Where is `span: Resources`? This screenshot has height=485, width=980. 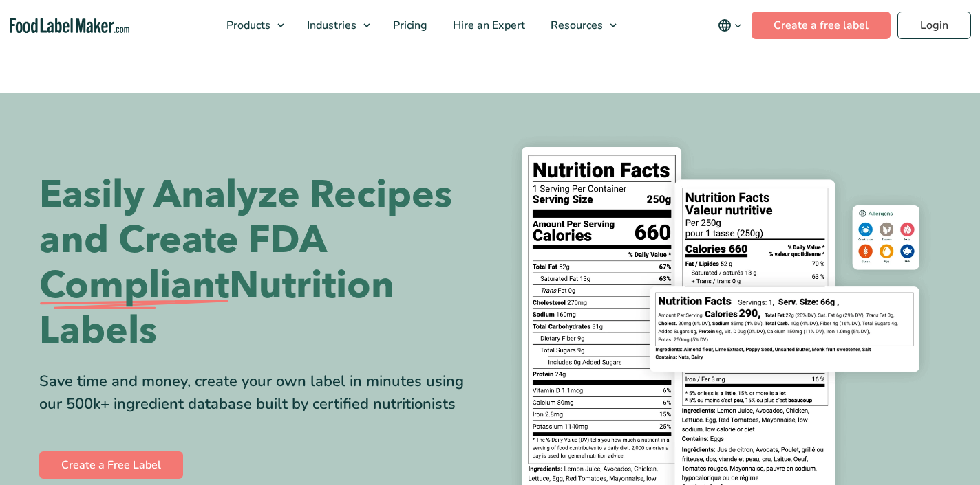 span: Resources is located at coordinates (575, 25).